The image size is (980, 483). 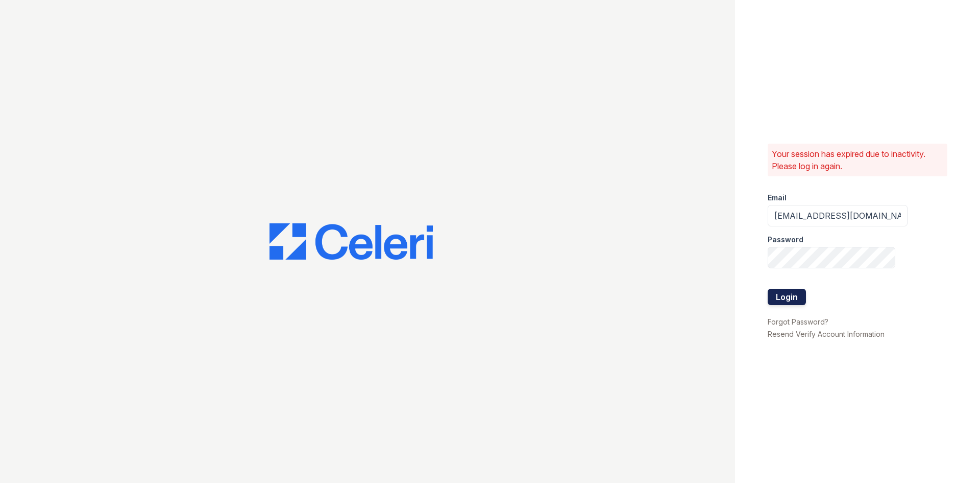 I want to click on label: Password, so click(x=785, y=240).